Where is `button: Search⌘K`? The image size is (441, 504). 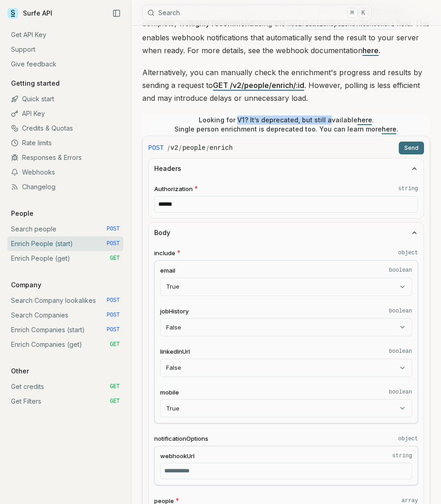 button: Search⌘K is located at coordinates (257, 13).